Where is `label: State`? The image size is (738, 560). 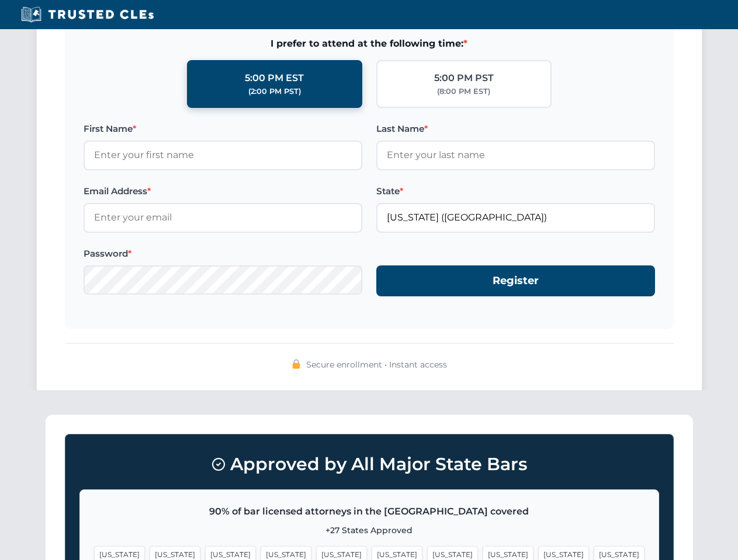
label: State is located at coordinates (515, 192).